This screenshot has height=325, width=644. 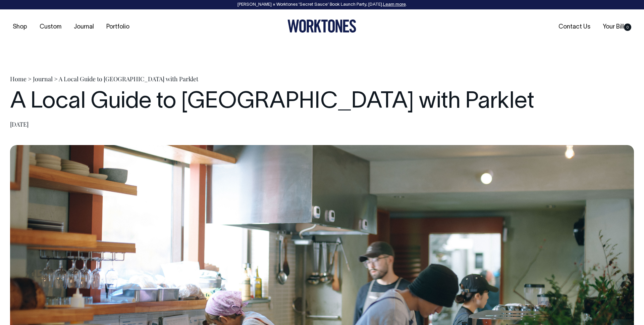 What do you see at coordinates (50, 27) in the screenshot?
I see `a: Custom` at bounding box center [50, 27].